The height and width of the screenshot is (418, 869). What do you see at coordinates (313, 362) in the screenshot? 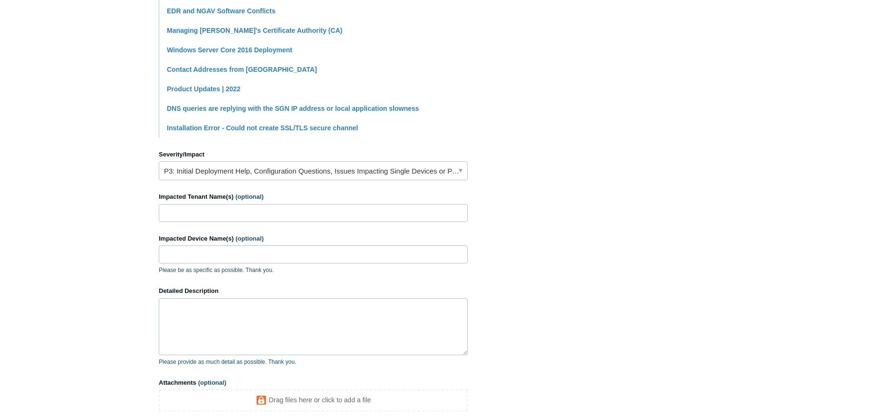
I see `p: Please provide as much detail as possible. Thank you.` at bounding box center [313, 362].